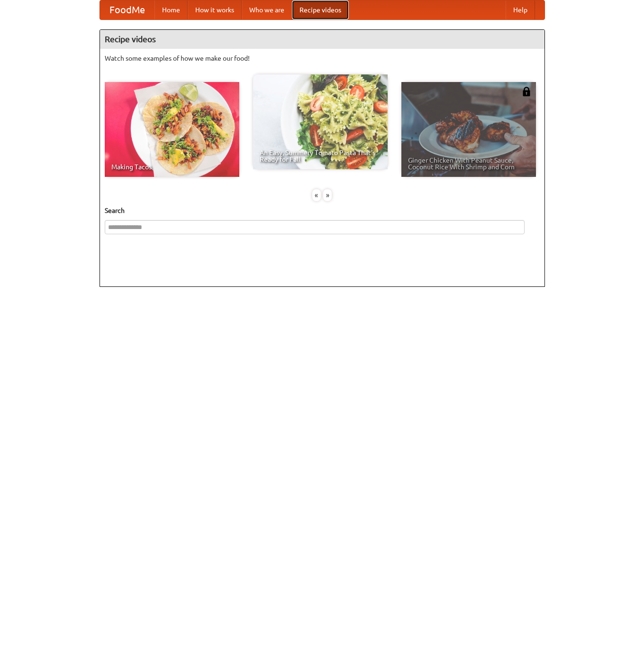 The height and width of the screenshot is (671, 644). I want to click on p: Watch some examples of how we make our food!, so click(322, 59).